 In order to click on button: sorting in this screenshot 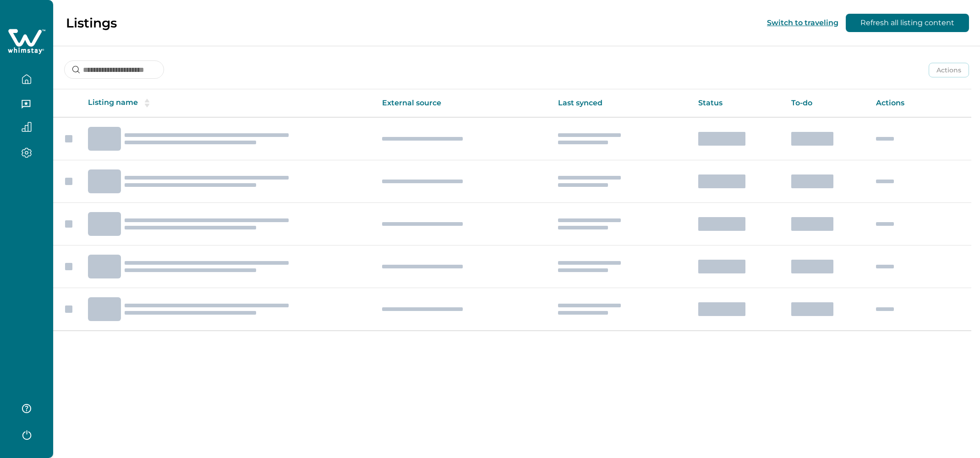, I will do `click(147, 103)`.